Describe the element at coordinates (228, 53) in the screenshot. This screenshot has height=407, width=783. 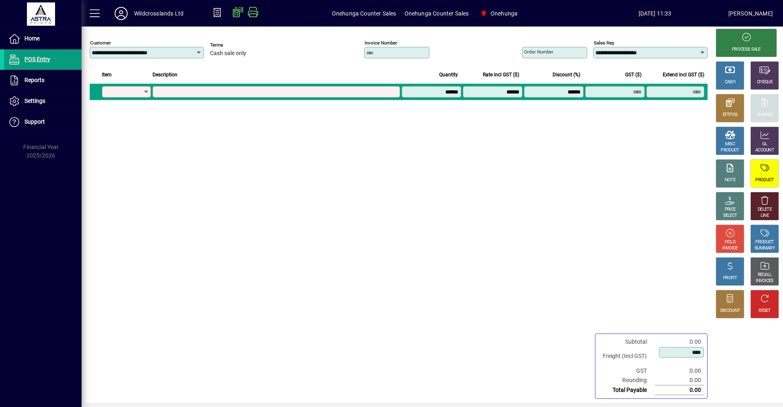
I see `span: Cash sale only` at that location.